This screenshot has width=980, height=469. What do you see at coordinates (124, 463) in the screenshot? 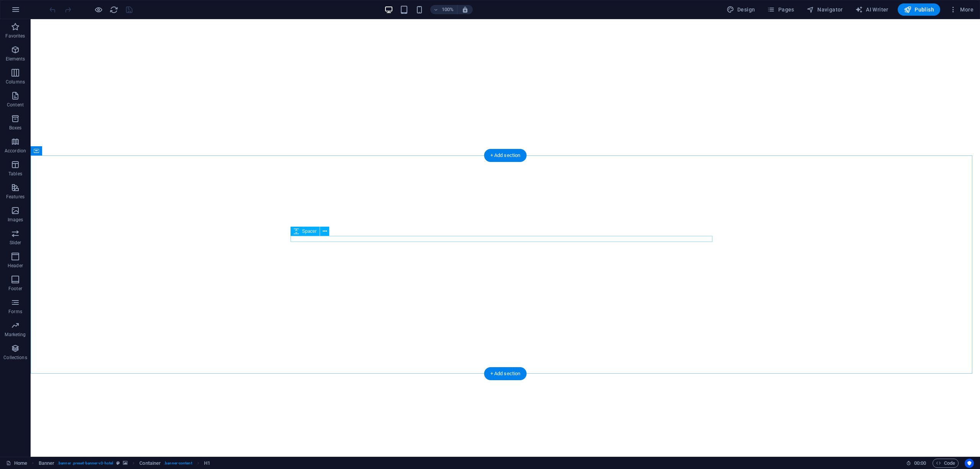
I see `nav: breadcrumb` at bounding box center [124, 463].